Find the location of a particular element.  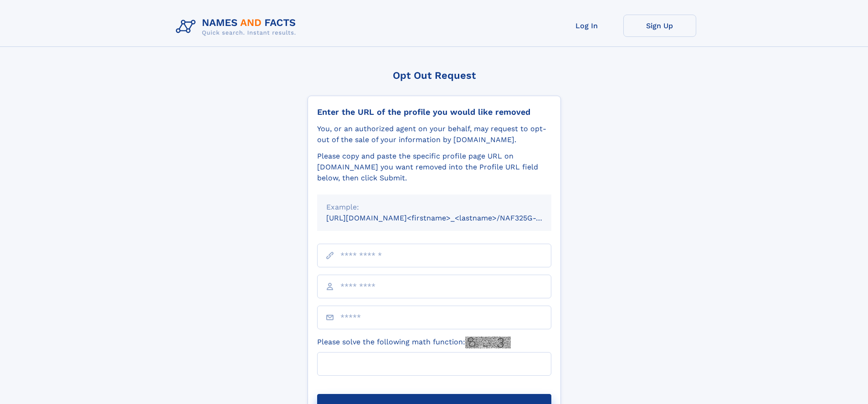

div: You, or an authorized agent on your behalf, may request to opt-out of the sale of your informatio... is located at coordinates (434, 135).